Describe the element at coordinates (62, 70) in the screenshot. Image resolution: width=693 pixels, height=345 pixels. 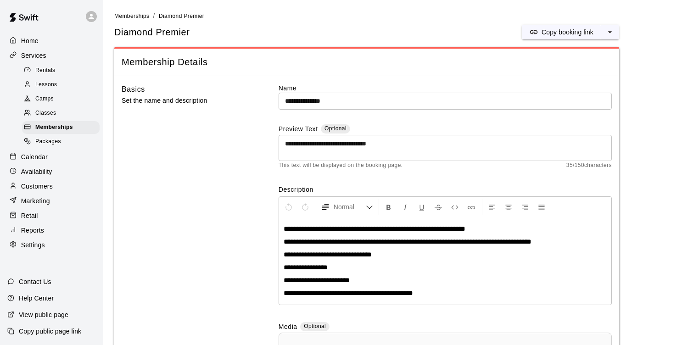
I see `a: Rentals` at that location.